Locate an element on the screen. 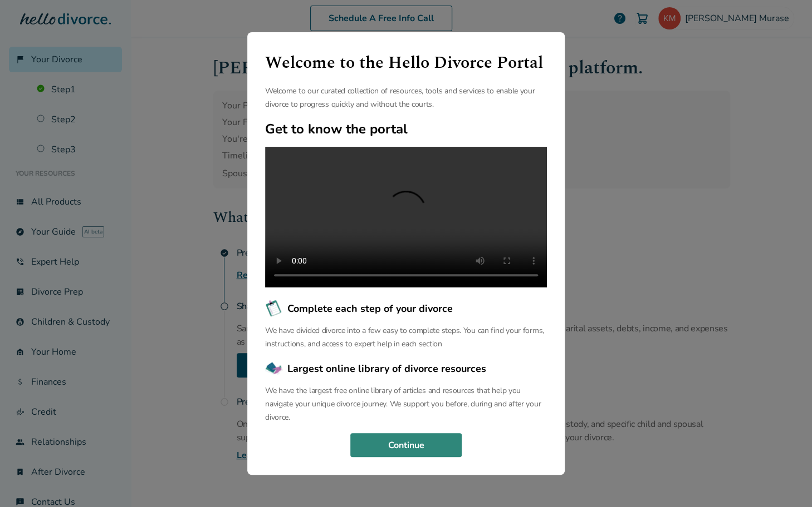  div: Chat Widget is located at coordinates (784, 480).